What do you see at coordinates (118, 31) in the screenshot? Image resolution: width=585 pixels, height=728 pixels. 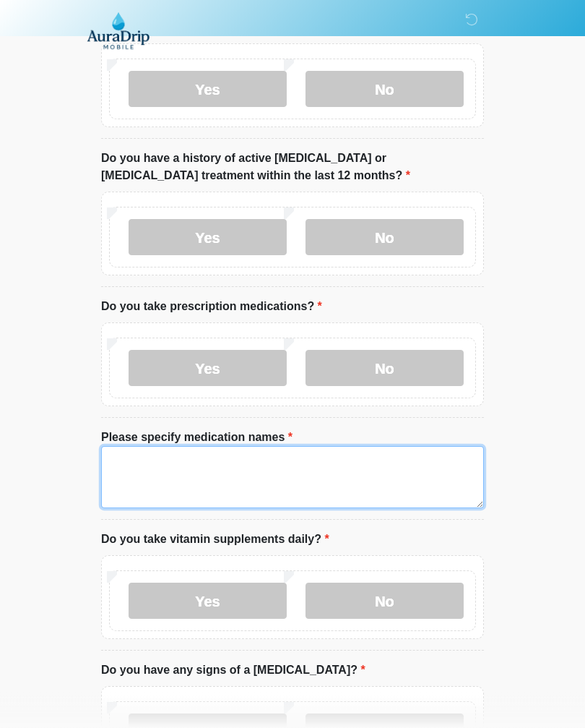 I see `img: AuraDrip Mobile Logo` at bounding box center [118, 31].